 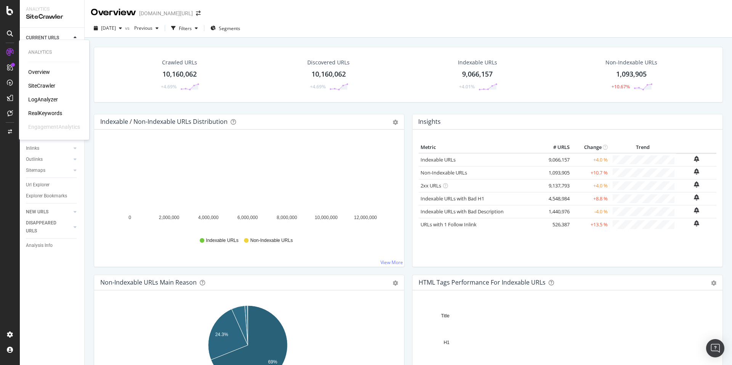 I want to click on span: Non-Indexable URLs, so click(x=271, y=241).